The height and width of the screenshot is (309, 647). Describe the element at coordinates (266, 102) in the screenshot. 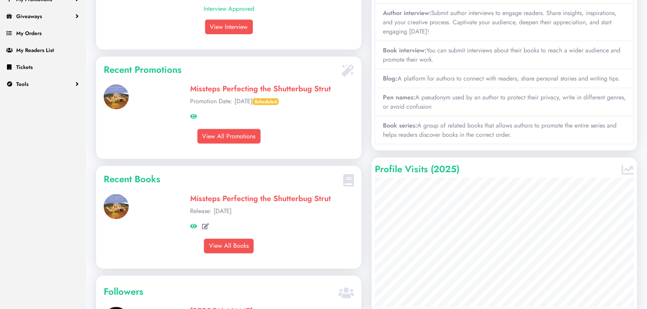

I see `span: Scheduled` at that location.